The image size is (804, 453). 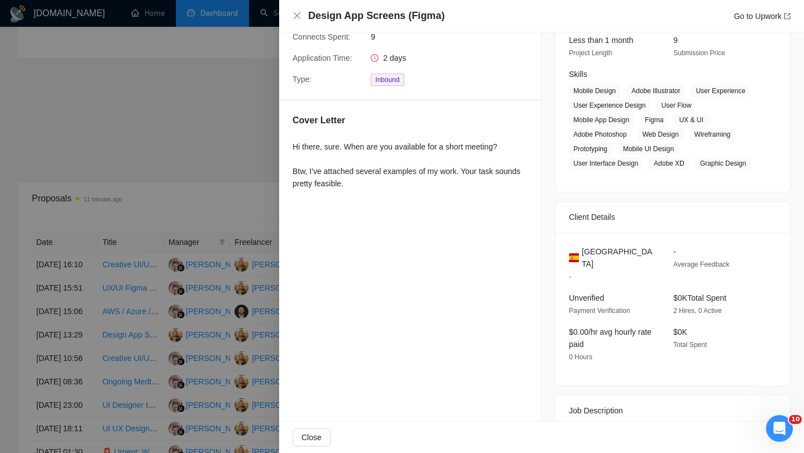 What do you see at coordinates (410, 165) in the screenshot?
I see `div: Hi there, sure. When are you available for a short meeting? Btw, I've attached several examples o...` at bounding box center [410, 165].